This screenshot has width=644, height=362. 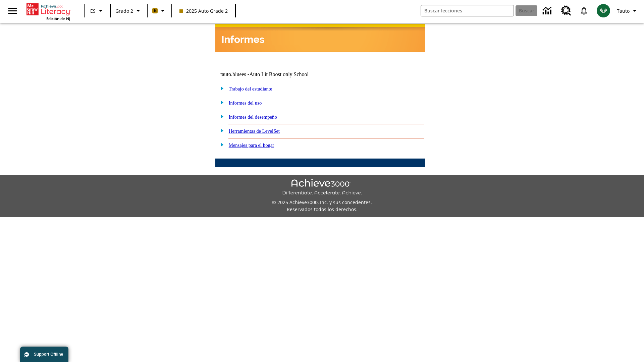 I want to click on input: Buscar campo, so click(x=467, y=11).